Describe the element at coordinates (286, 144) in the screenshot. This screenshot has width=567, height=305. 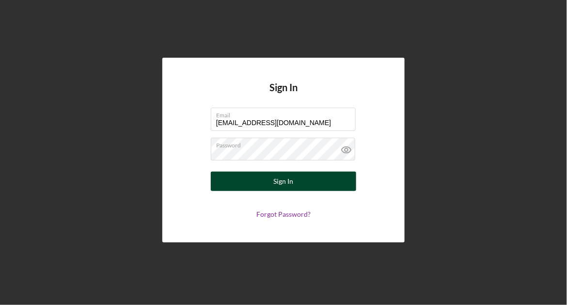
I see `label: Password` at that location.